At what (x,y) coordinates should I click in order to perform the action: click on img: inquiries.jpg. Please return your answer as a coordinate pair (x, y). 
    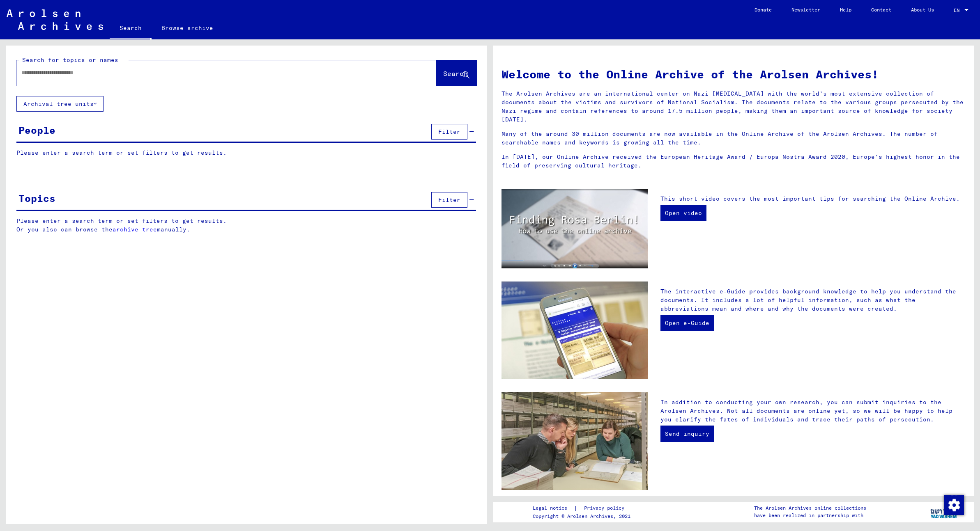
    Looking at the image, I should click on (574, 441).